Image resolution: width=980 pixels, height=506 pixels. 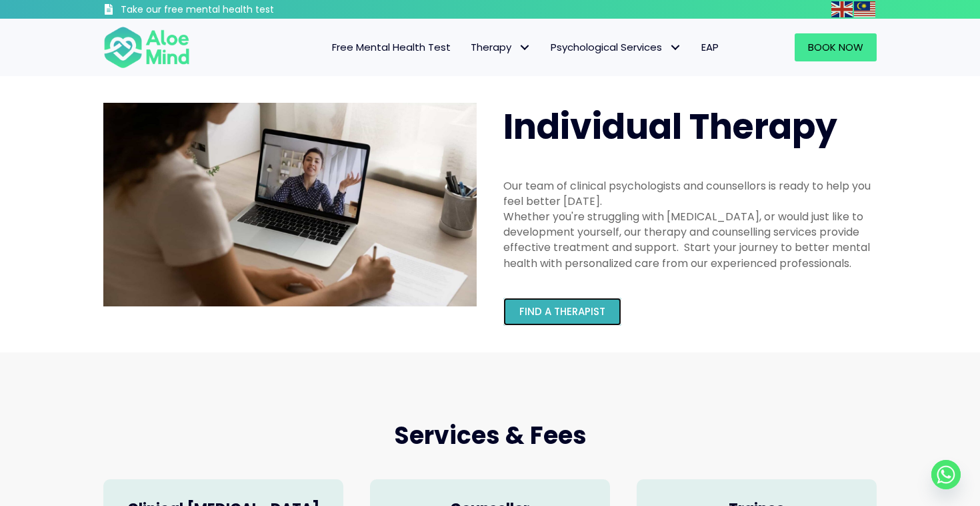 I want to click on a: Free Mental Health Test, so click(x=391, y=47).